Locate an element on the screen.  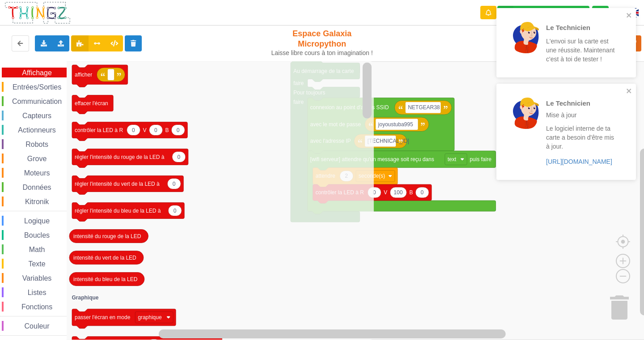
text: joyoustuba995 is located at coordinates (395, 124).